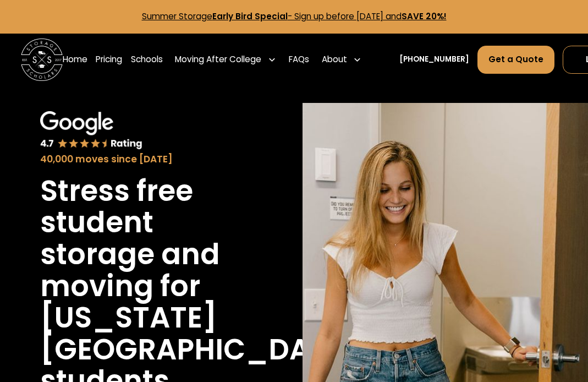 This screenshot has width=588, height=382. I want to click on a: Schools, so click(147, 60).